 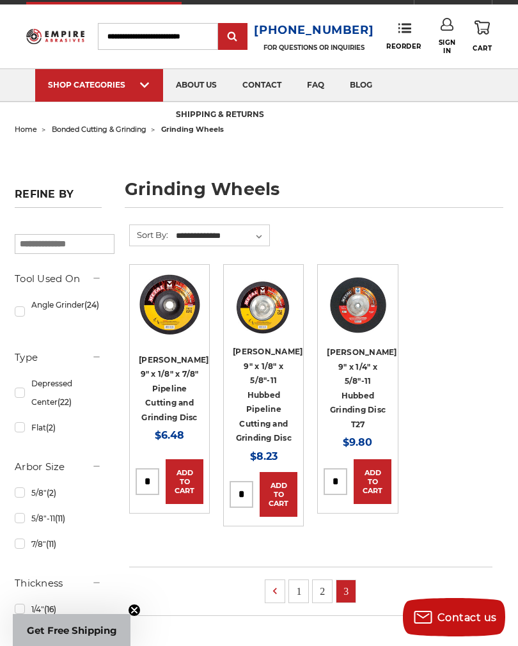 I want to click on a: faq, so click(x=315, y=85).